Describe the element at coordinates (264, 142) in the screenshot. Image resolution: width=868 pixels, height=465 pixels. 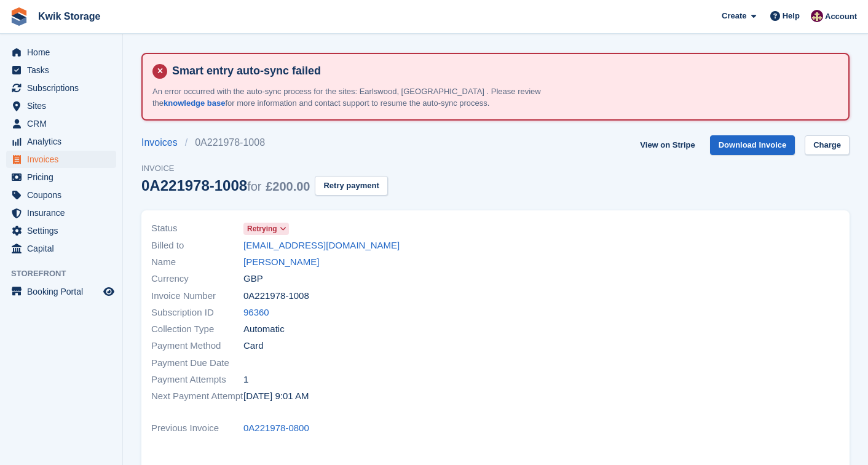
I see `nav: breadcrumbs` at that location.